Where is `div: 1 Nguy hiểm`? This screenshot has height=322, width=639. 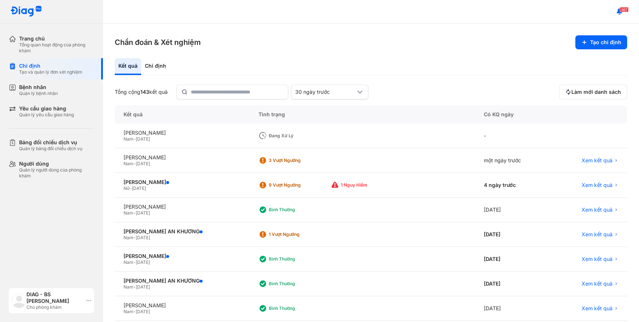 div: 1 Nguy hiểm is located at coordinates (370, 185).